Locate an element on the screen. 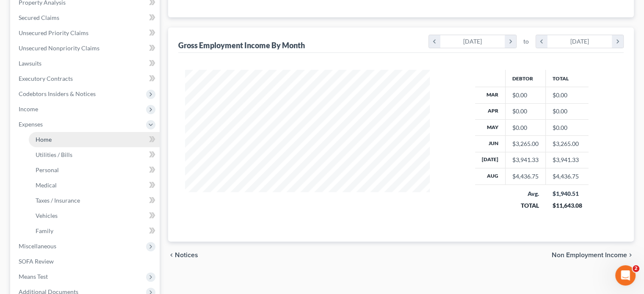 This screenshot has width=644, height=294. span: Notices is located at coordinates (186, 255).